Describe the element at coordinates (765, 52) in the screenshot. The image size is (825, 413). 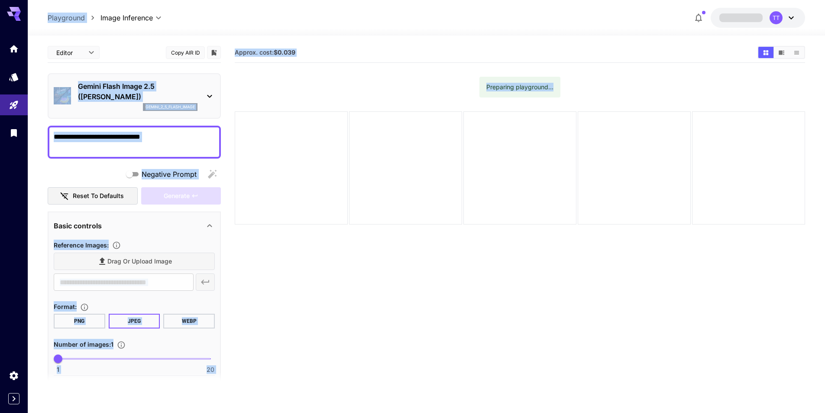
I see `button: Show media in grid view` at that location.